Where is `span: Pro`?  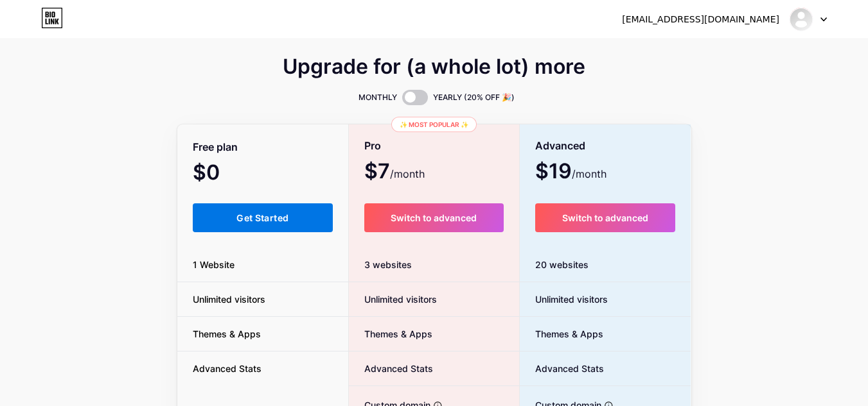
span: Pro is located at coordinates (373, 145).